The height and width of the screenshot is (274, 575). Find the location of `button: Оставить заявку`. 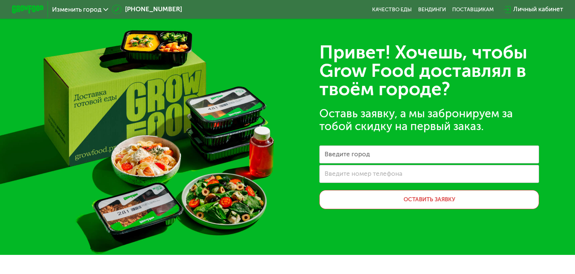

button: Оставить заявку is located at coordinates (429, 199).